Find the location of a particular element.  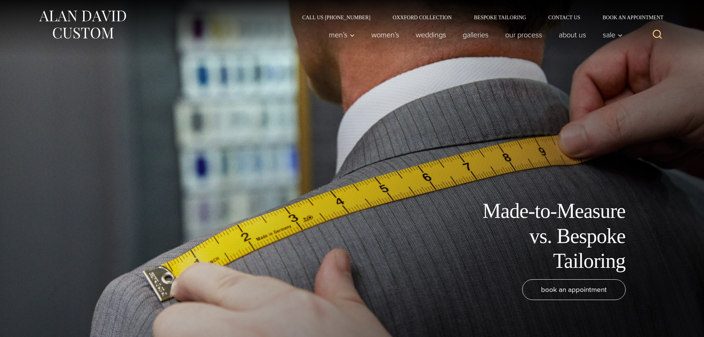

nav: Secondary Navigation is located at coordinates (479, 17).